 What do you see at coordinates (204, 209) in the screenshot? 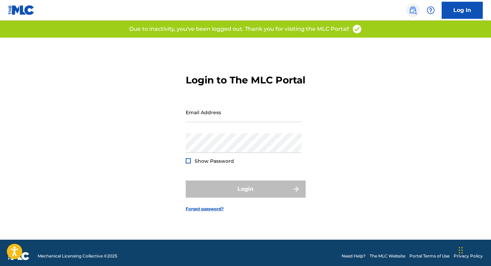
I see `a: Forgot password?` at bounding box center [204, 209].